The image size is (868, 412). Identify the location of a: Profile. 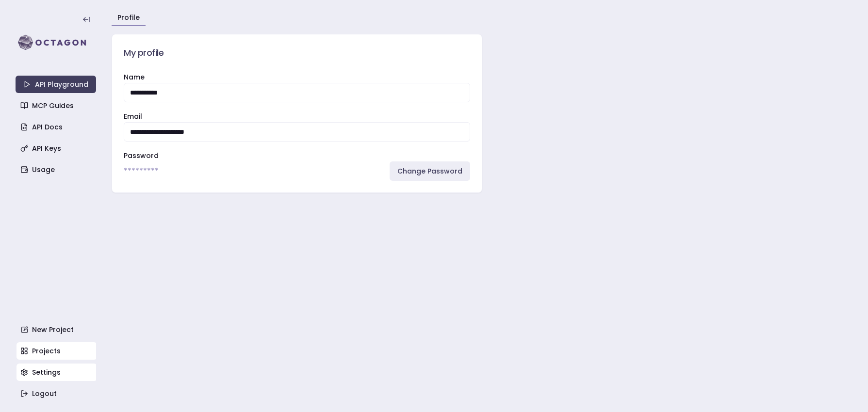
(128, 17).